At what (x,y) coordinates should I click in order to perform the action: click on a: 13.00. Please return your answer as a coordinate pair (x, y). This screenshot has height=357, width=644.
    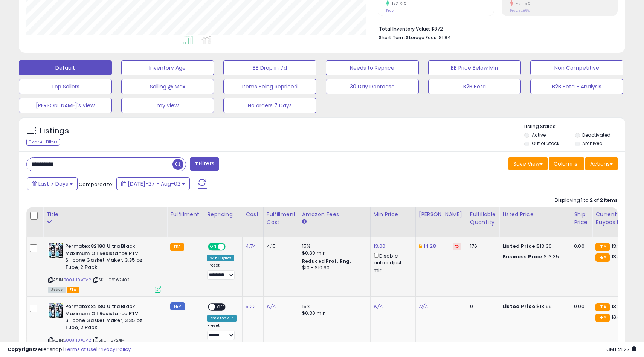
    Looking at the image, I should click on (380, 246).